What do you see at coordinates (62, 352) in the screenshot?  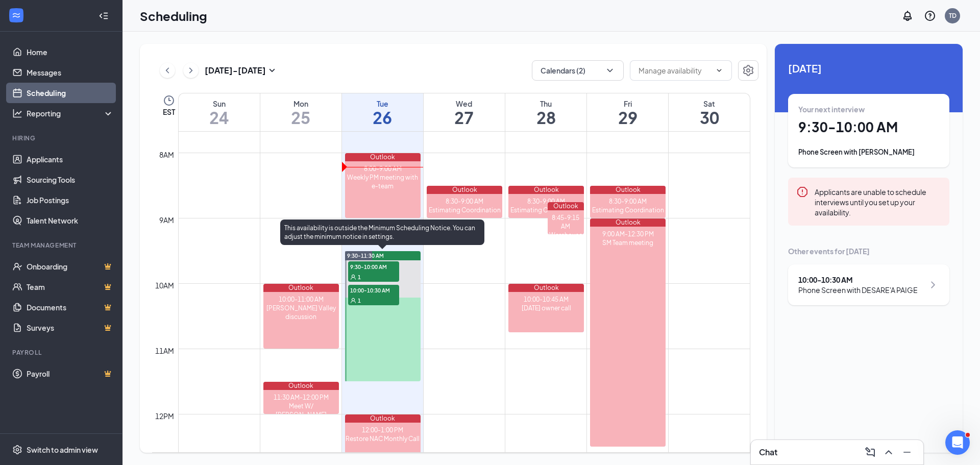 I see `div: Payroll` at bounding box center [62, 352].